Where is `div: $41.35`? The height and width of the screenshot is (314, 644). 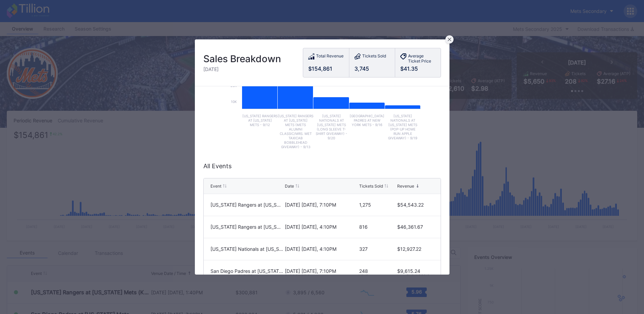 div: $41.35 is located at coordinates (418, 69).